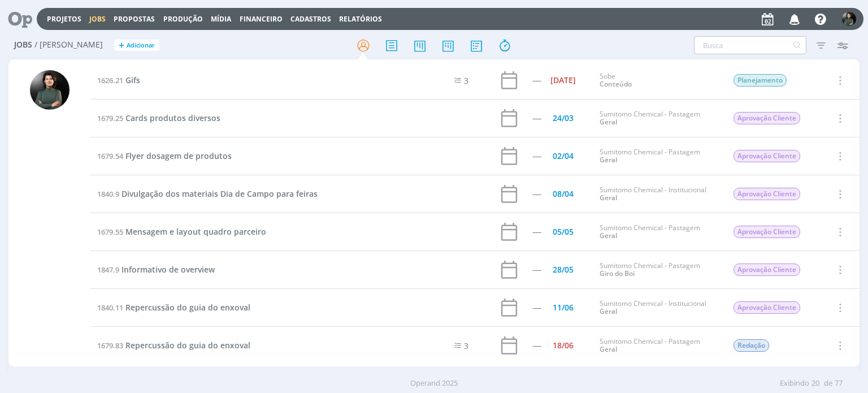 Image resolution: width=868 pixels, height=393 pixels. I want to click on div: 08/04, so click(563, 194).